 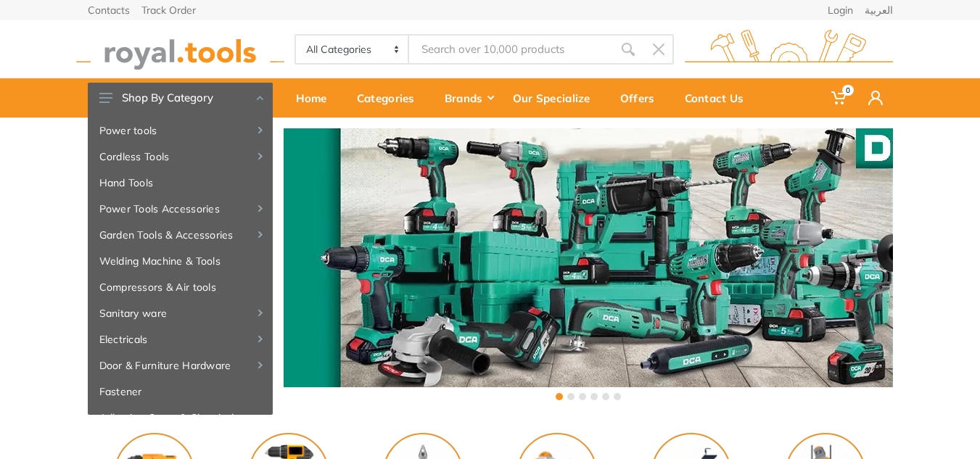 I want to click on a: Track Order, so click(x=169, y=10).